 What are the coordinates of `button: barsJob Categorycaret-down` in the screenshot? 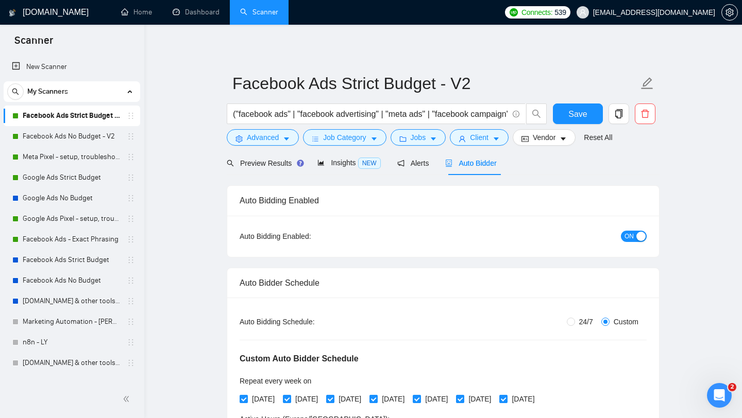 It's located at (344, 138).